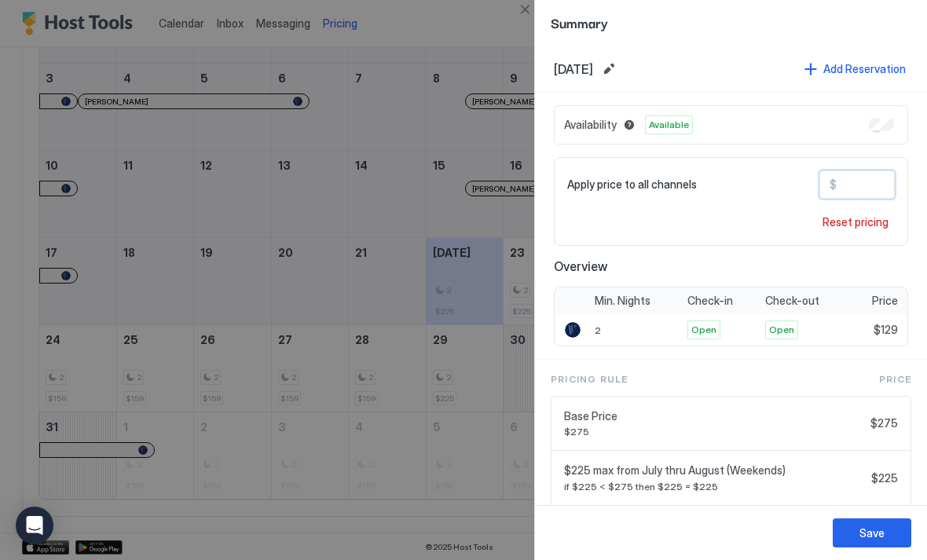  I want to click on span: Overview, so click(730, 267).